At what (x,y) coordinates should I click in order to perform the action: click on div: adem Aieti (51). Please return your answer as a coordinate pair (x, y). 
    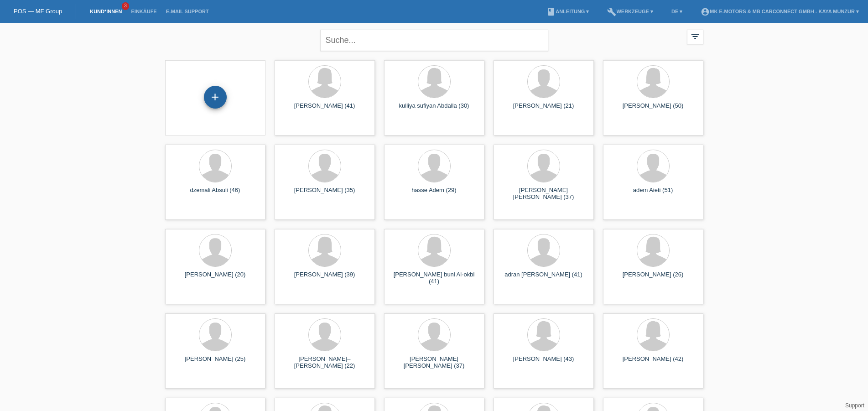
    Looking at the image, I should click on (653, 194).